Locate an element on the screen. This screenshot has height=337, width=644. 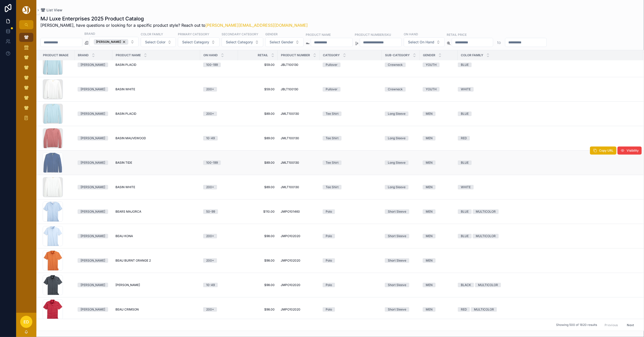
span: BEAU CRIMSON is located at coordinates (127, 310).